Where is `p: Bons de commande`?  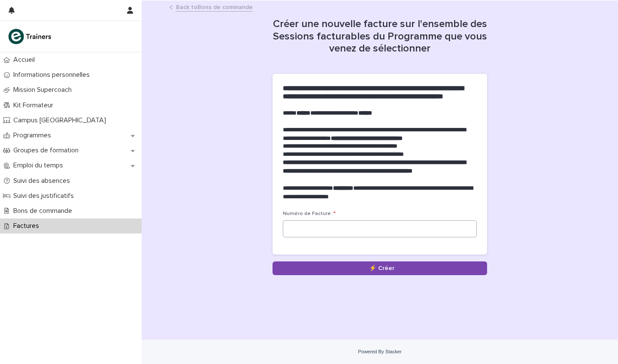 p: Bons de commande is located at coordinates (44, 211).